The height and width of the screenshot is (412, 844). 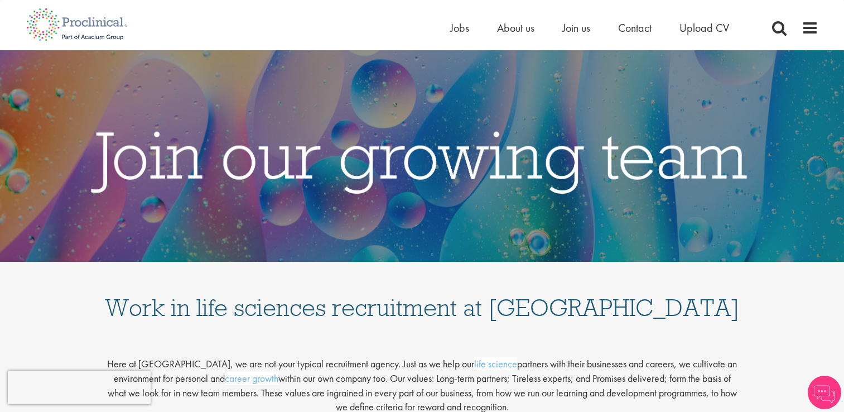 What do you see at coordinates (515, 28) in the screenshot?
I see `span: About us` at bounding box center [515, 28].